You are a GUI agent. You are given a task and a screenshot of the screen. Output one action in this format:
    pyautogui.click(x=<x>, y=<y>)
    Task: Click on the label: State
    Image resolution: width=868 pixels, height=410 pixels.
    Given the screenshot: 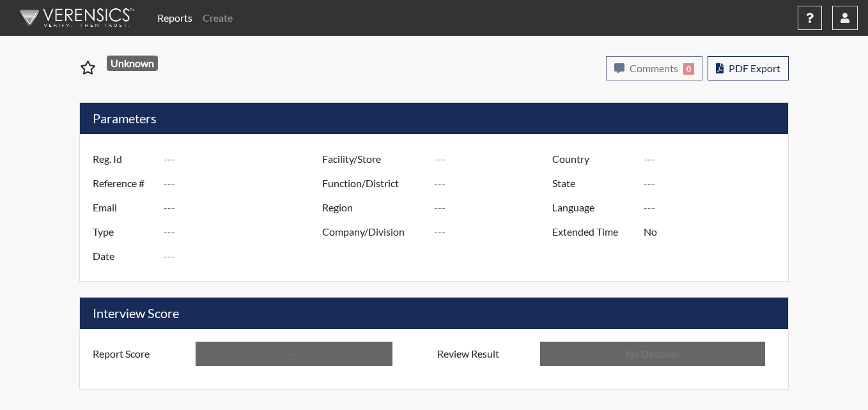 What is the action you would take?
    pyautogui.click(x=593, y=183)
    